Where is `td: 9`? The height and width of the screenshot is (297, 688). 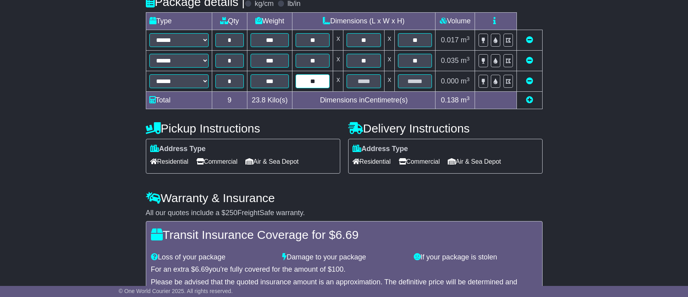 td: 9 is located at coordinates (229, 100).